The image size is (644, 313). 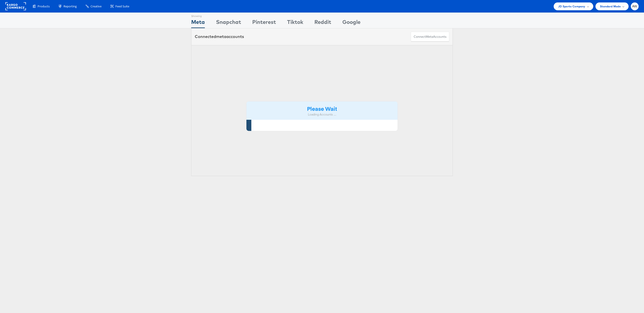 I want to click on button: ConnectmetaAccounts, so click(x=430, y=37).